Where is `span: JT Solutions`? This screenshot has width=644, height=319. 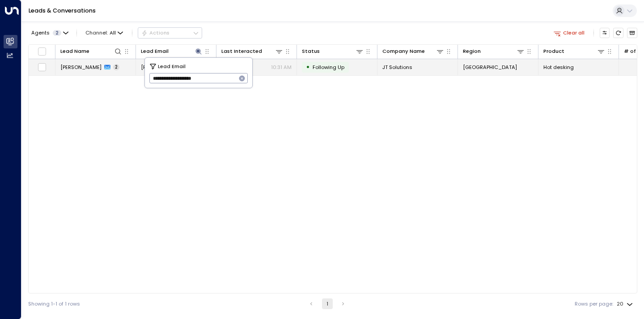
span: JT Solutions is located at coordinates (397, 67).